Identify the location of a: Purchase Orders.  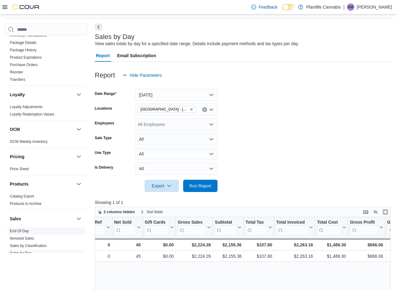
(24, 65).